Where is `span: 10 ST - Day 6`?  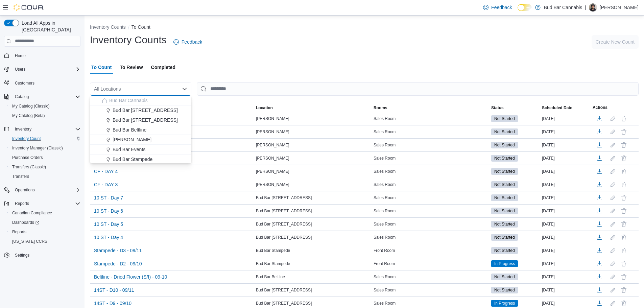
span: 10 ST - Day 6 is located at coordinates (109, 211).